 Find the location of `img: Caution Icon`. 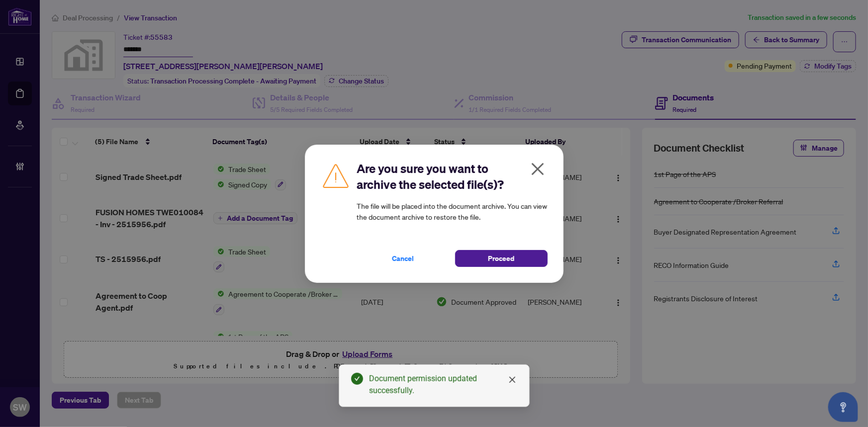

img: Caution Icon is located at coordinates (336, 176).